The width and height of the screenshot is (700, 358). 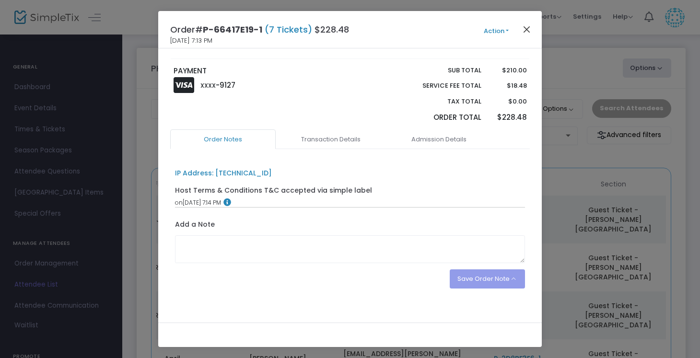 I want to click on h4: Order# $228.48, so click(x=259, y=29).